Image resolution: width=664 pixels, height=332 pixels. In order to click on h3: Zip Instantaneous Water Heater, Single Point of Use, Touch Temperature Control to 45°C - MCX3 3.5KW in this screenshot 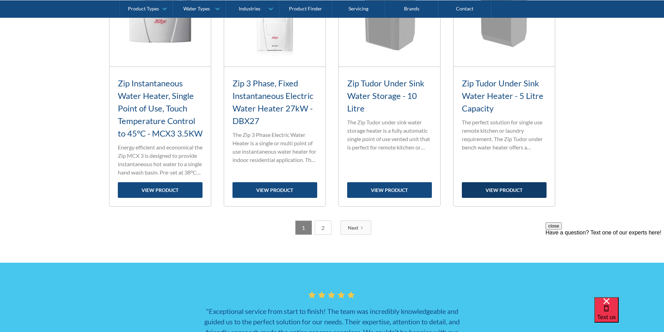, I will do `click(160, 108)`.